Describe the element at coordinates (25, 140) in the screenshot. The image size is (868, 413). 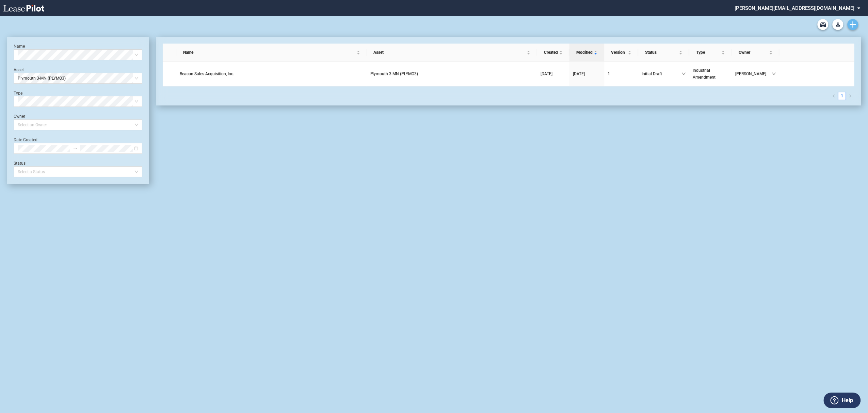
I see `label: Date Created` at that location.